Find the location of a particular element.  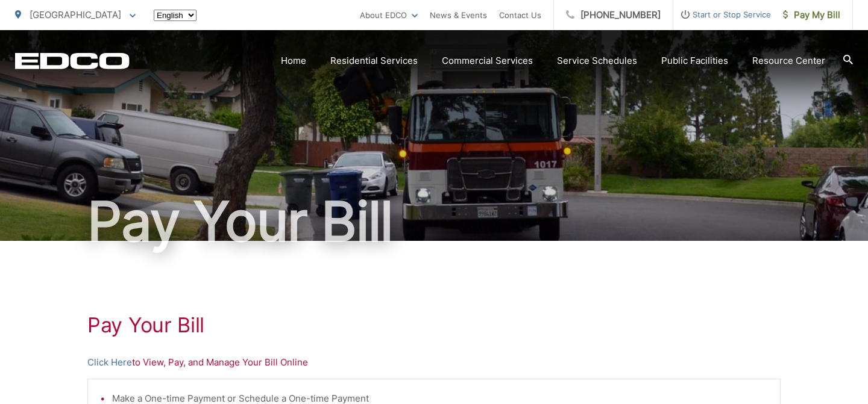

a: Residential Services is located at coordinates (374, 61).